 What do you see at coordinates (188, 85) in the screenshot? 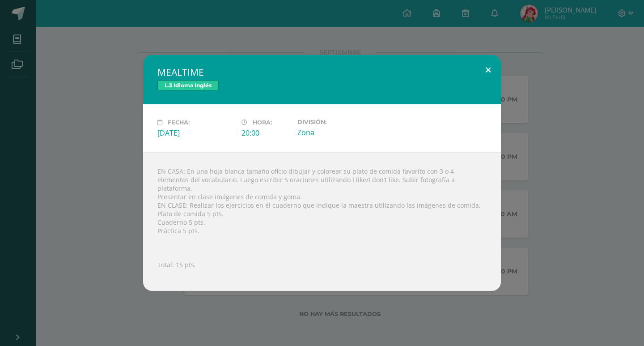
I see `span: L.3 Idioma Inglés` at bounding box center [188, 85].